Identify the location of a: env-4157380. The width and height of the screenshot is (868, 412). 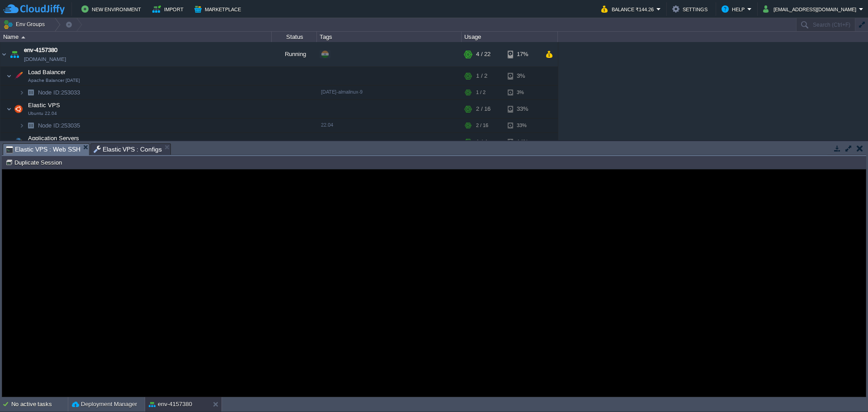
(40, 50).